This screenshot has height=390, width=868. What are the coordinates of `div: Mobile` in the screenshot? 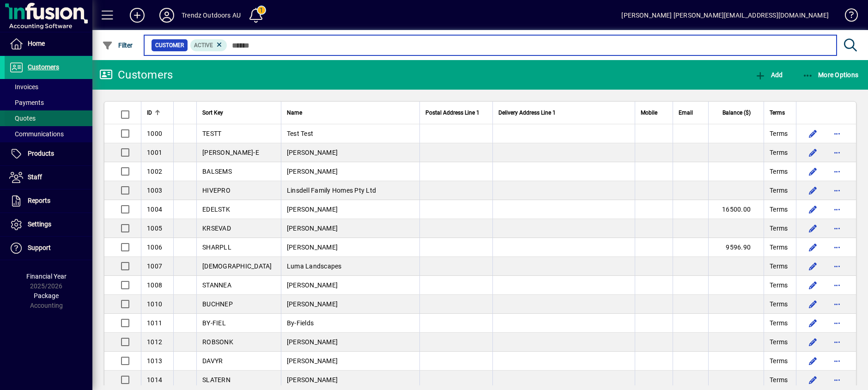 It's located at (653, 112).